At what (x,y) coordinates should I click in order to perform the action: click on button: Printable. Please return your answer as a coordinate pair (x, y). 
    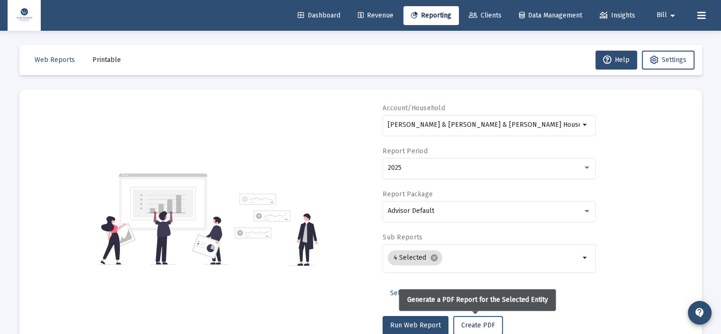
    Looking at the image, I should click on (107, 60).